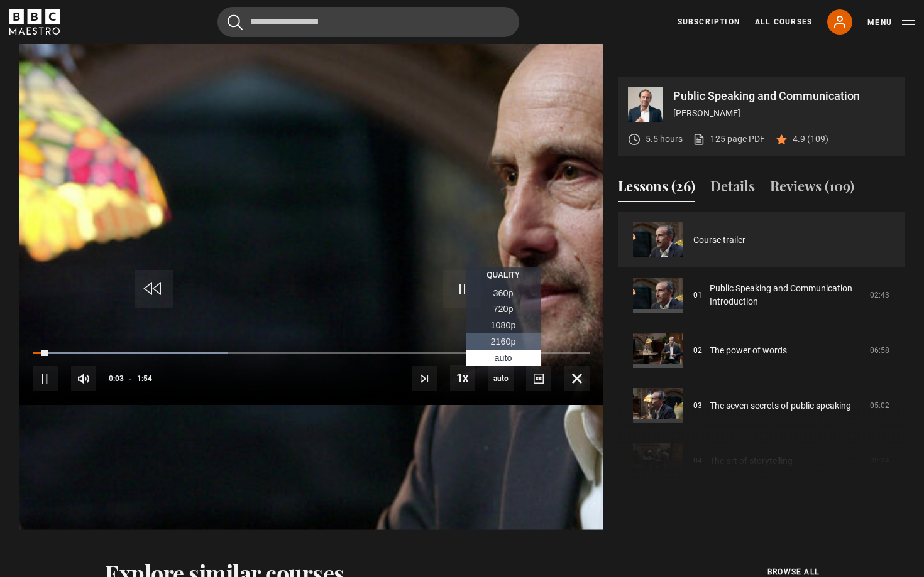  What do you see at coordinates (503, 275) in the screenshot?
I see `li: Quality` at bounding box center [503, 275].